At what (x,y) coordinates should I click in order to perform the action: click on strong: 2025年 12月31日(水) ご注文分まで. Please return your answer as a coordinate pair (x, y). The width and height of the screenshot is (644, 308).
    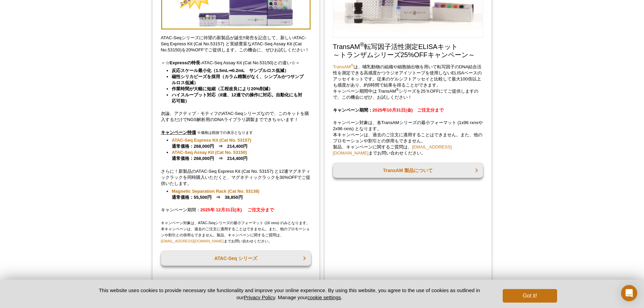
    Looking at the image, I should click on (237, 210).